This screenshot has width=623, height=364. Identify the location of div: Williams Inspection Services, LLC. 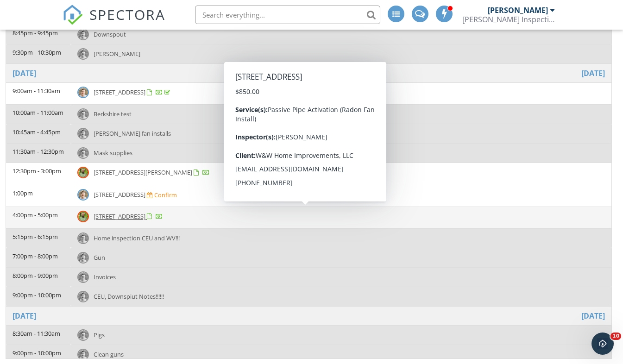
(509, 20).